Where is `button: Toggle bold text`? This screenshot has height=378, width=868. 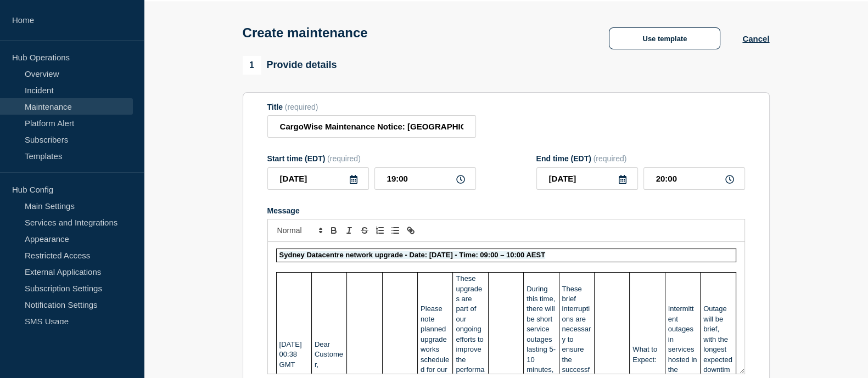 button: Toggle bold text is located at coordinates (334, 230).